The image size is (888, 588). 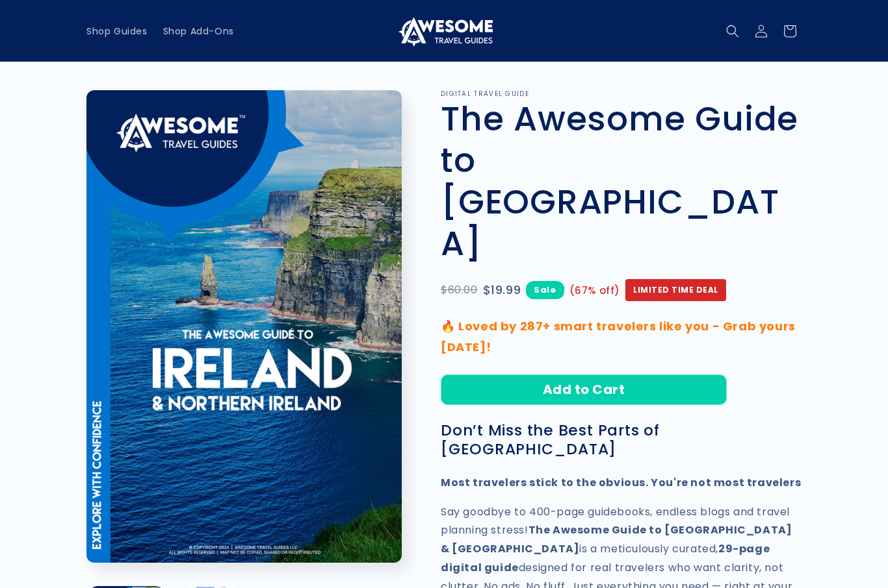 What do you see at coordinates (545, 289) in the screenshot?
I see `span: Sale` at bounding box center [545, 289].